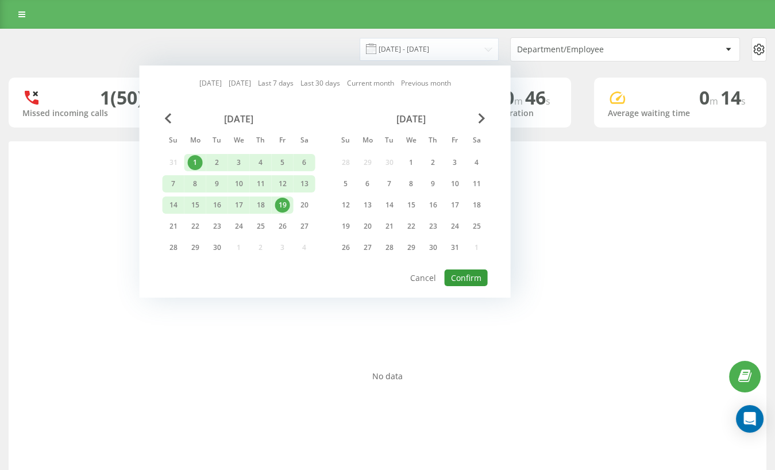  What do you see at coordinates (195, 205) in the screenshot?
I see `div: Mon Sep 15, 2025` at bounding box center [195, 205].